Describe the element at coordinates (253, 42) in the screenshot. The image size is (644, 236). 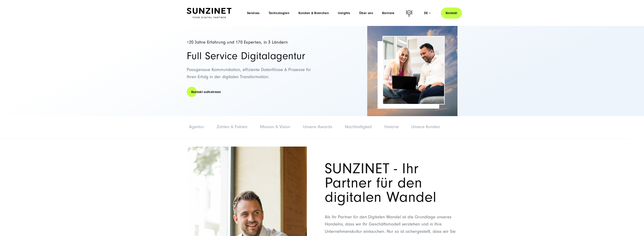
I see `h4: +20 Jahre Erfahrung und 170 Experten, in 3 Ländern` at that location.